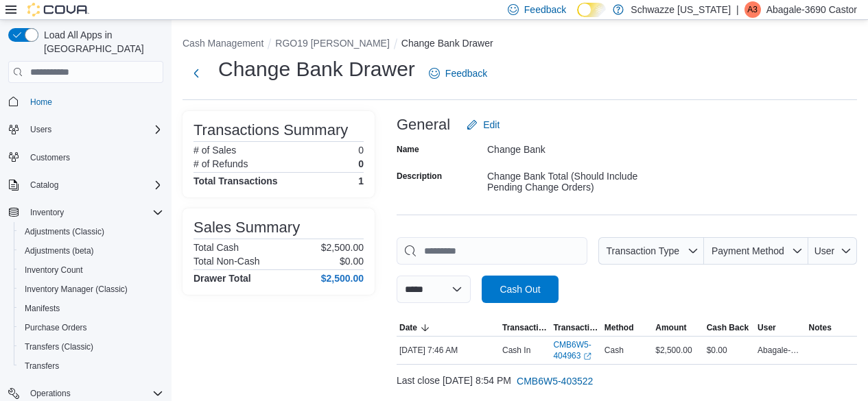 The width and height of the screenshot is (868, 401). What do you see at coordinates (50, 157) in the screenshot?
I see `a: Customers` at bounding box center [50, 157].